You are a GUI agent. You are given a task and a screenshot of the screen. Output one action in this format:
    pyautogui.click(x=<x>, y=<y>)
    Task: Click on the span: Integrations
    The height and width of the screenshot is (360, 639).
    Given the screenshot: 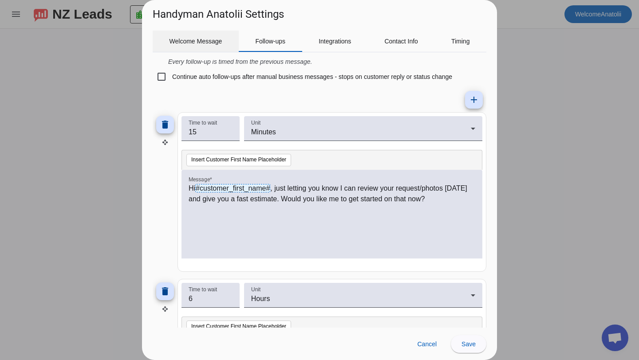 What is the action you would take?
    pyautogui.click(x=334, y=41)
    